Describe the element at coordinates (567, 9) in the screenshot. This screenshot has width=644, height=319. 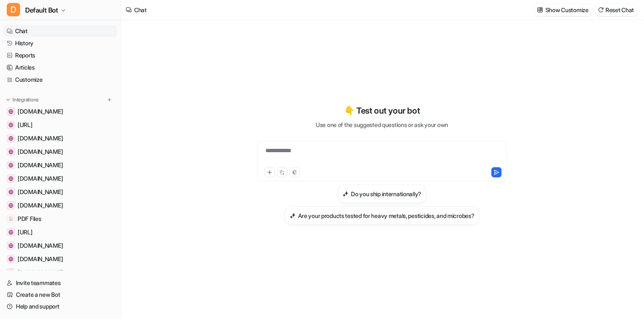
I see `p: Show Customize` at that location.